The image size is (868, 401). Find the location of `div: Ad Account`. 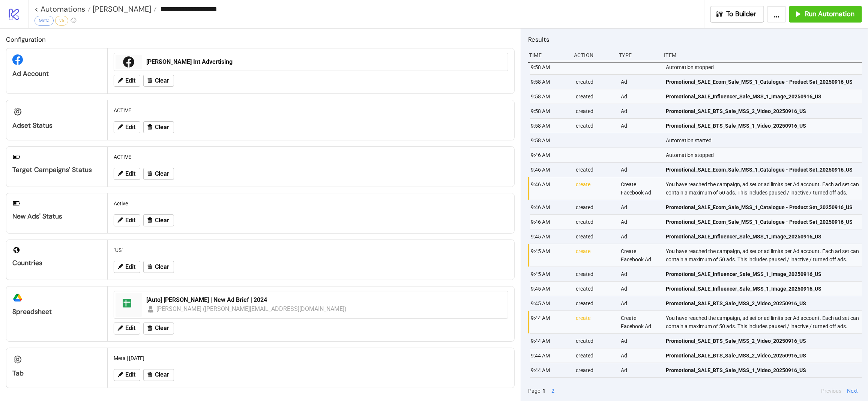

div: Ad Account is located at coordinates (57, 73).